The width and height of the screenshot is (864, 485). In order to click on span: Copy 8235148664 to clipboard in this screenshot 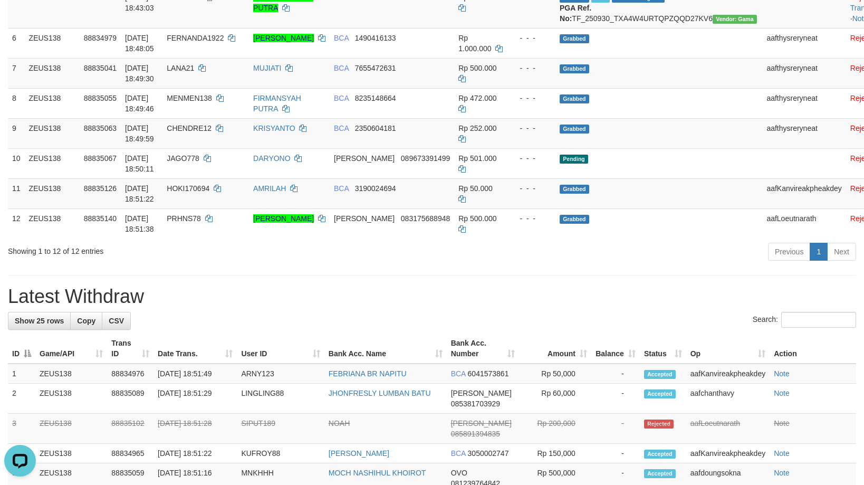, I will do `click(375, 98)`.